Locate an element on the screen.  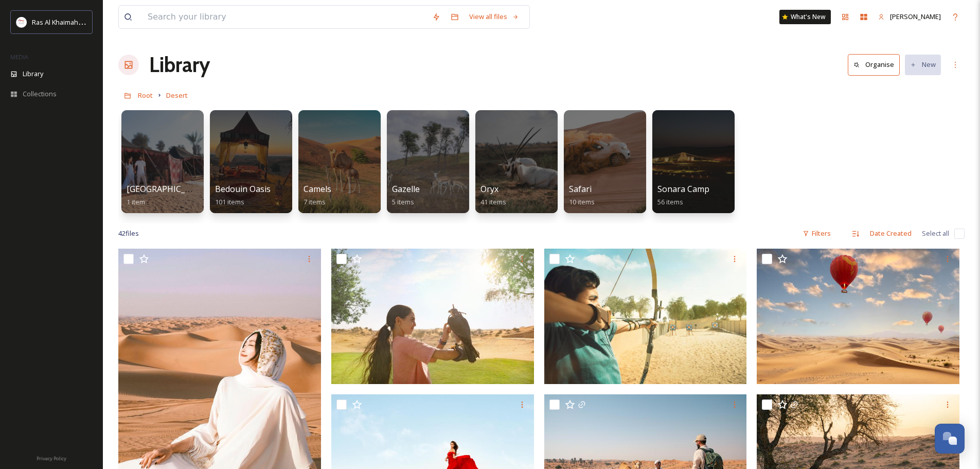
span: Bedouin Oasis is located at coordinates (243, 189).